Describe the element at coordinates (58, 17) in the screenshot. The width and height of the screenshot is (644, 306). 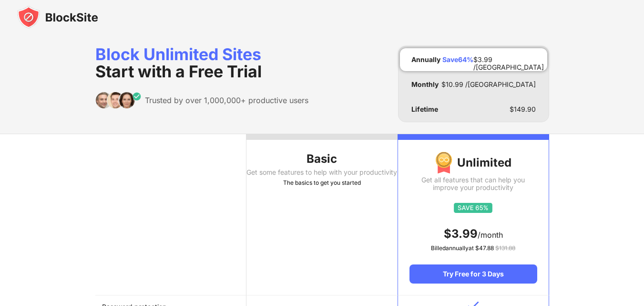
I see `img: blocksite-icon-black.svg` at that location.